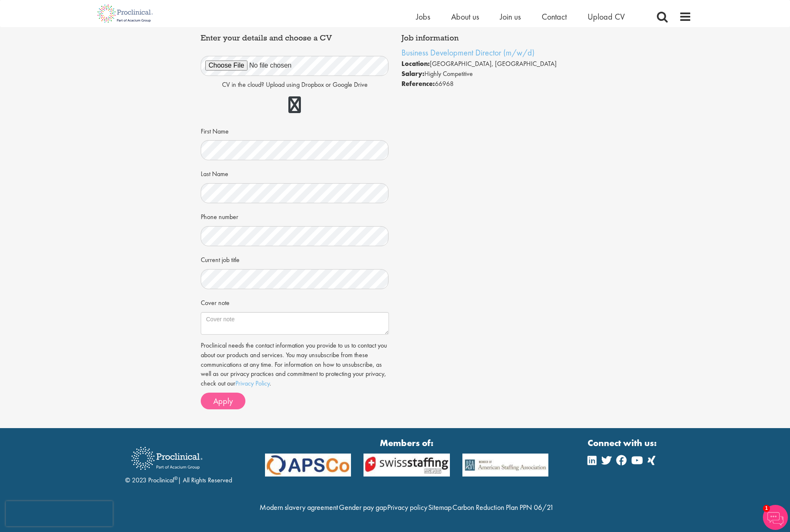 This screenshot has height=532, width=790. What do you see at coordinates (413, 74) in the screenshot?
I see `strong: Salary:` at bounding box center [413, 74].